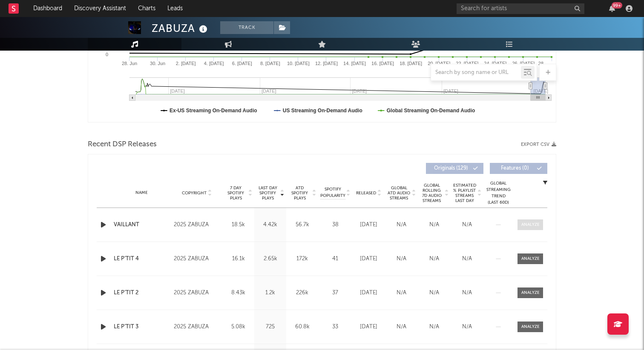 This screenshot has height=350, width=644. What do you see at coordinates (498, 193) in the screenshot?
I see `div: Global Streaming Trend (Last 60D)` at bounding box center [498, 193].